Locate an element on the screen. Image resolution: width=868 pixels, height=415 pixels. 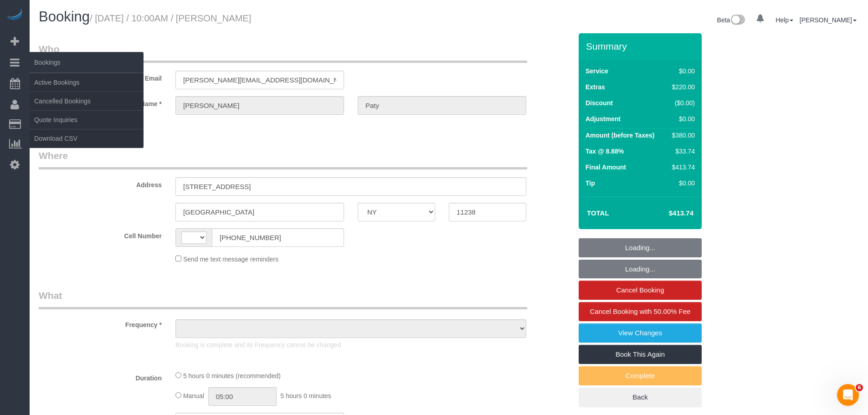
input: Zip Code is located at coordinates (488, 211).